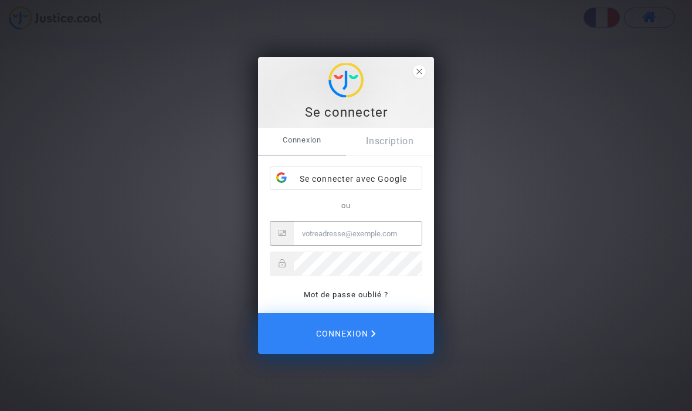 The width and height of the screenshot is (692, 411). I want to click on a: Mot de passe oublié ?, so click(346, 294).